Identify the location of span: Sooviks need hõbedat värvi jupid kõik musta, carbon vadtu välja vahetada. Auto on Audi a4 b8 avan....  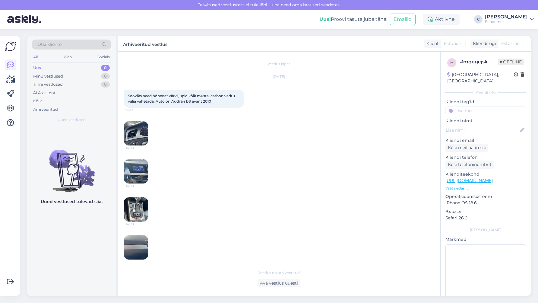
(182, 98).